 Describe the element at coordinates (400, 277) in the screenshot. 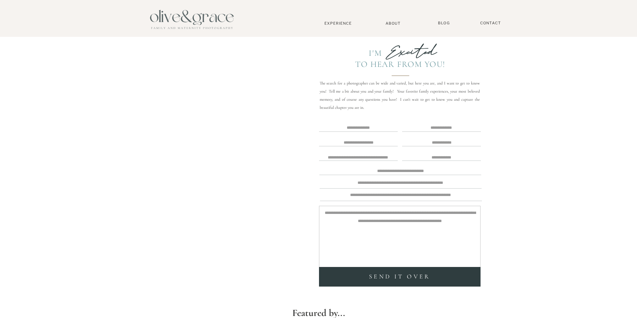

I see `div: SEND it over` at that location.